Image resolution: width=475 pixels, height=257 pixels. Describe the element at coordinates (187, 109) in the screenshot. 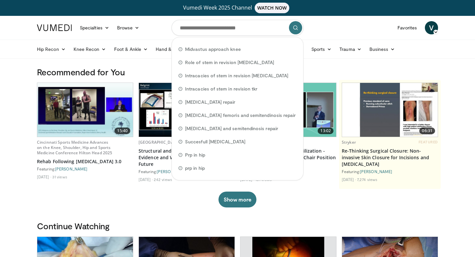

I see `a: 10:16` at that location.